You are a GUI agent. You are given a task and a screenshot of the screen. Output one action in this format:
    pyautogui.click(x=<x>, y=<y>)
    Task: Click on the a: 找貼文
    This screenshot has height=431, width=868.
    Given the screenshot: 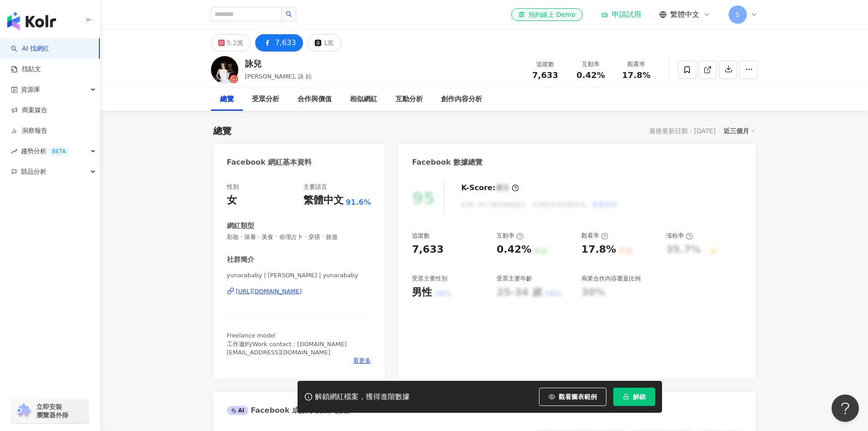 What is the action you would take?
    pyautogui.click(x=26, y=70)
    